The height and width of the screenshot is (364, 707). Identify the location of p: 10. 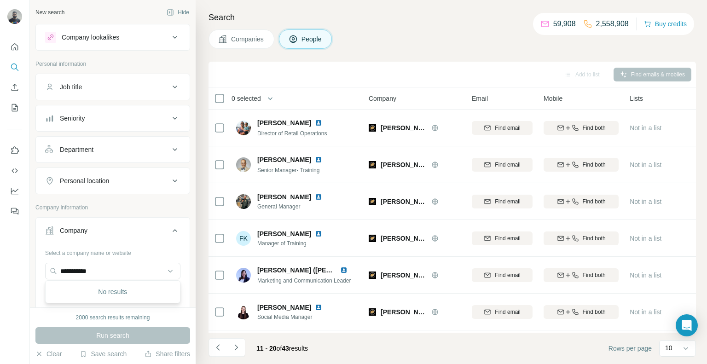
(669, 348).